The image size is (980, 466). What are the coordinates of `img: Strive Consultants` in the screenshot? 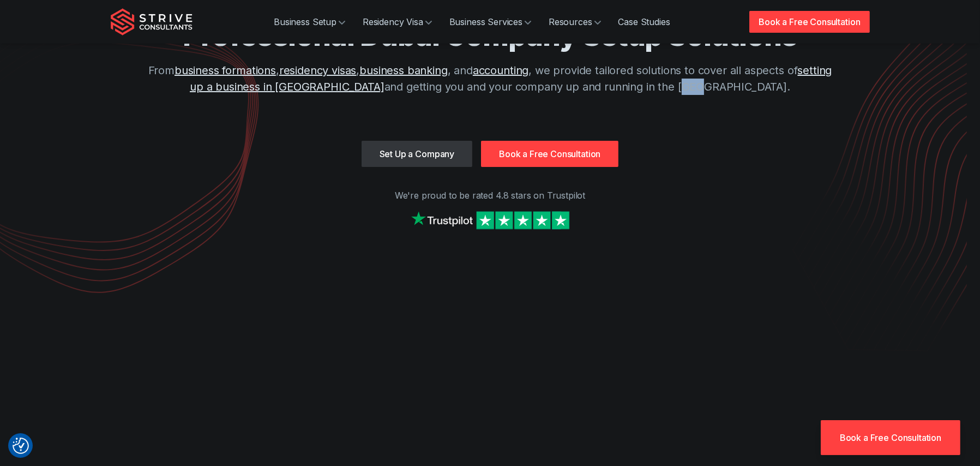 It's located at (151, 22).